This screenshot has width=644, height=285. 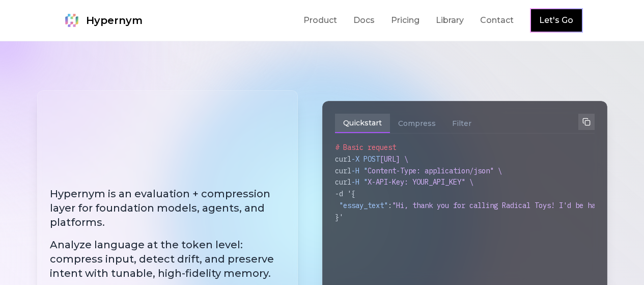 I want to click on a: Hypernym, so click(x=102, y=20).